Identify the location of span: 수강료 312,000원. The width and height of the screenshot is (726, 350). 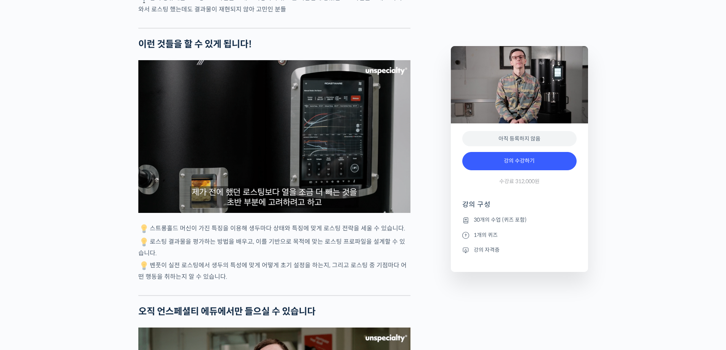
(519, 181).